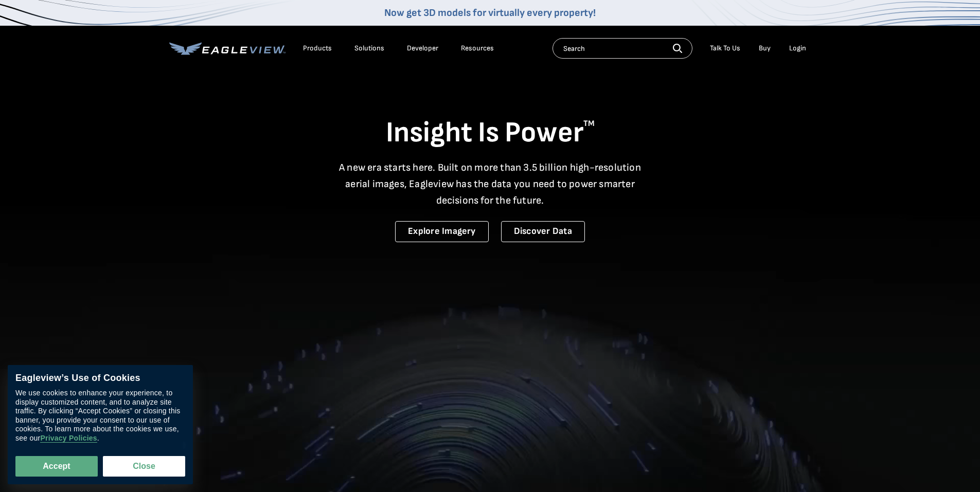  What do you see at coordinates (144, 467) in the screenshot?
I see `button: Close` at bounding box center [144, 467].